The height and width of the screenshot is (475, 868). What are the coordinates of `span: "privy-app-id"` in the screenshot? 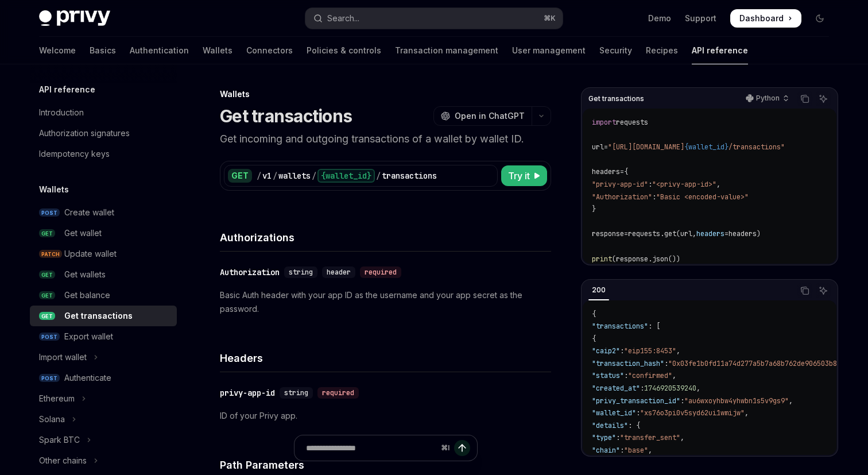 It's located at (619, 184).